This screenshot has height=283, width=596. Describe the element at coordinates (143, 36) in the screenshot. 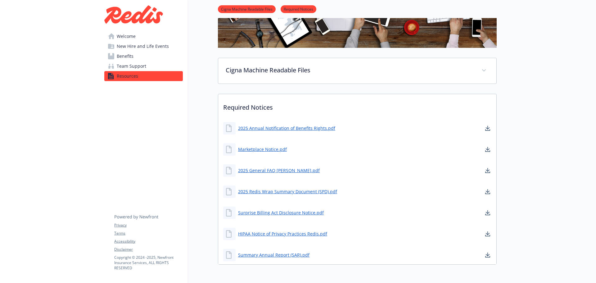

I see `a: Welcome` at that location.